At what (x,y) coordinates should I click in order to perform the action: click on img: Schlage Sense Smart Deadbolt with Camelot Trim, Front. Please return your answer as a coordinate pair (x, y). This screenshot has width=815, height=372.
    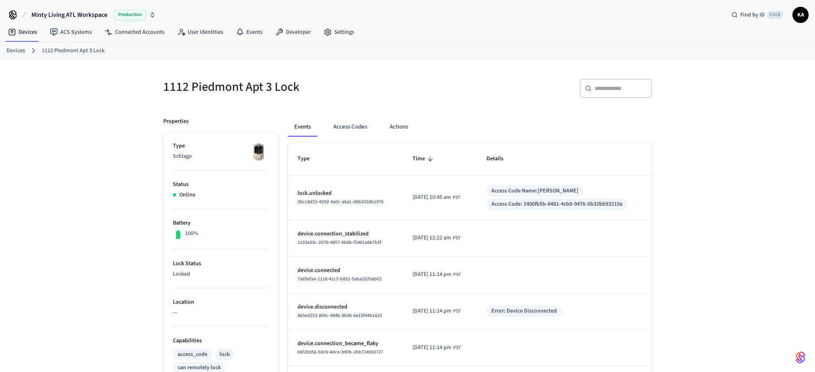
    Looking at the image, I should click on (259, 152).